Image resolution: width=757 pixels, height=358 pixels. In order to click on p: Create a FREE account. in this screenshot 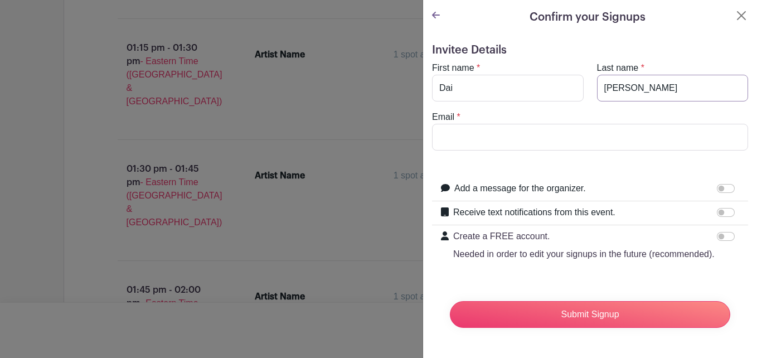, I will do `click(584, 236)`.